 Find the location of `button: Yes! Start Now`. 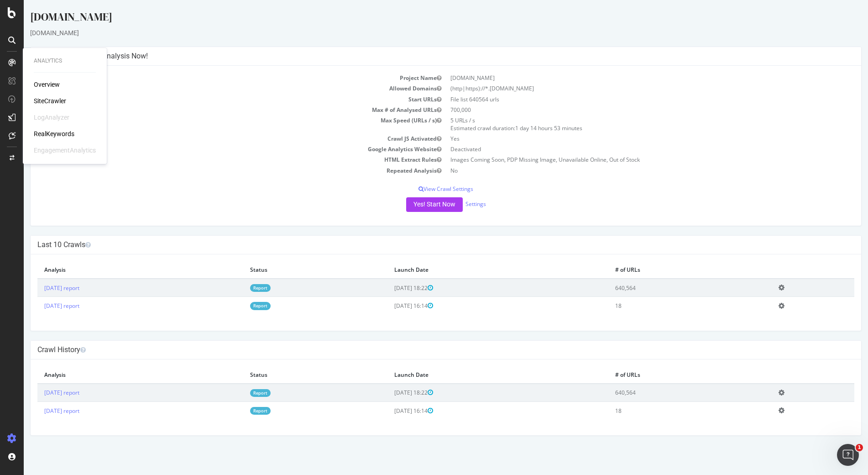

button: Yes! Start Now is located at coordinates (411, 205).